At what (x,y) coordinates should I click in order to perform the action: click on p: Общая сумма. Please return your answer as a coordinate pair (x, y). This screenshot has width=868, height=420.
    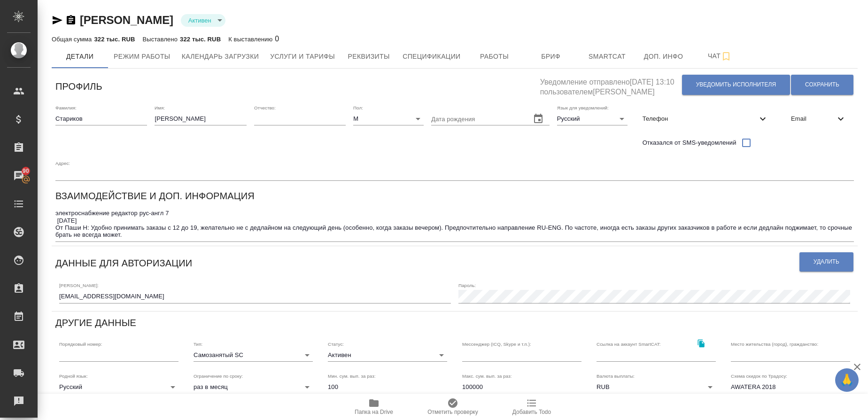
    Looking at the image, I should click on (72, 39).